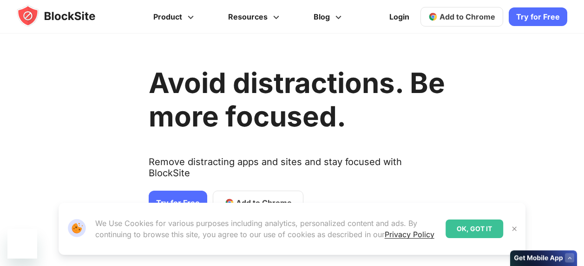  Describe the element at coordinates (409, 234) in the screenshot. I see `a: Privacy Policy` at that location.